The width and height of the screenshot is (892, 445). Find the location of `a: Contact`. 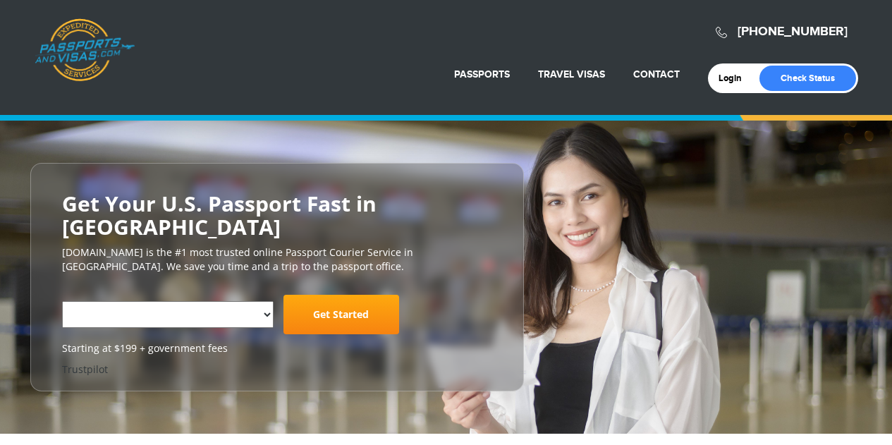

a: Contact is located at coordinates (657, 74).